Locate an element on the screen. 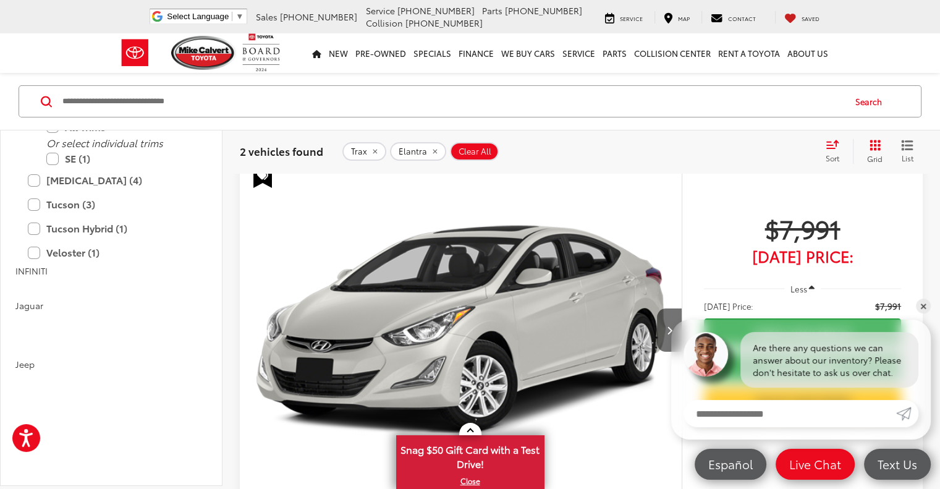 The height and width of the screenshot is (489, 940). a: Check Availability is located at coordinates (802, 332).